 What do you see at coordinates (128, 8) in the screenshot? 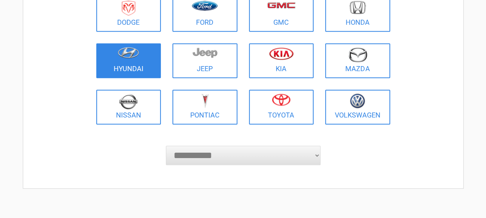
I see `img: dodge` at bounding box center [128, 8].